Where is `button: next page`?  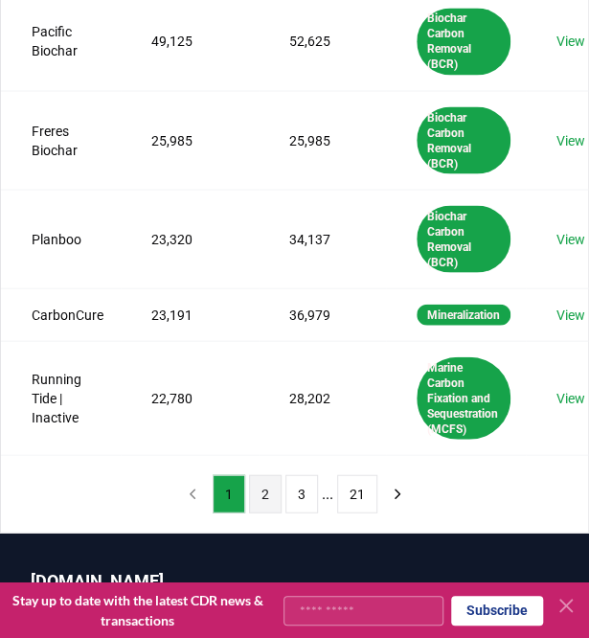 button: next page is located at coordinates (398, 494).